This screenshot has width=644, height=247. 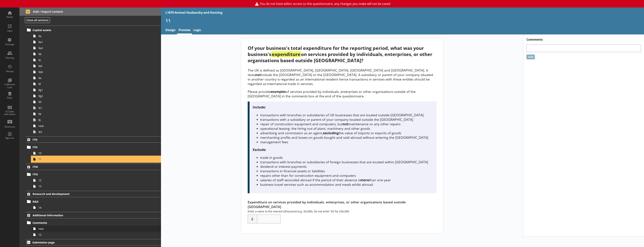 I want to click on span: Comments, so click(x=82, y=223).